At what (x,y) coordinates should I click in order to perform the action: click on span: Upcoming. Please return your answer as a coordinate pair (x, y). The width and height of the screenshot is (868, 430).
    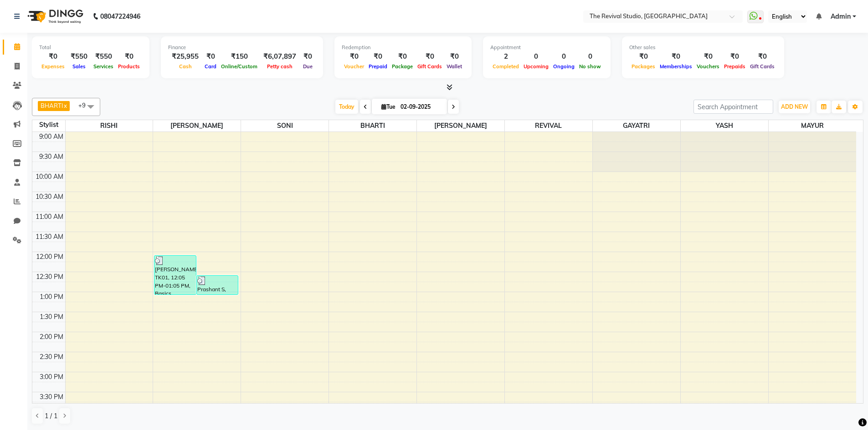
    Looking at the image, I should click on (536, 67).